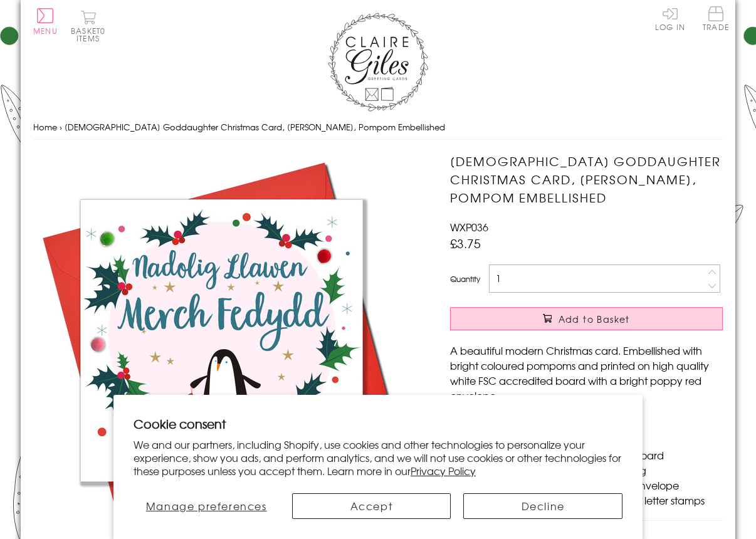 This screenshot has height=539, width=756. I want to click on img: Claire Giles Greetings Cards, so click(378, 62).